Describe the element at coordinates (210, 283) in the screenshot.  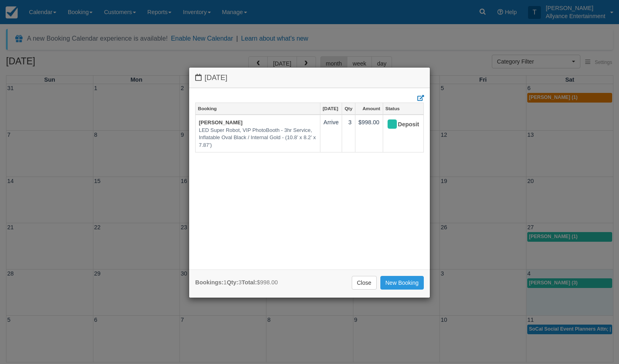
I see `strong: Bookings:` at that location.